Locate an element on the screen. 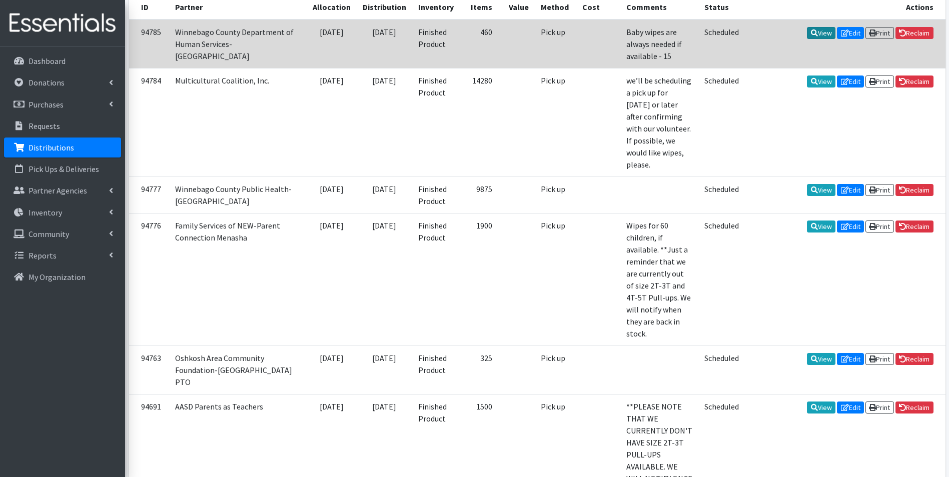  td: 9875 is located at coordinates (479, 195).